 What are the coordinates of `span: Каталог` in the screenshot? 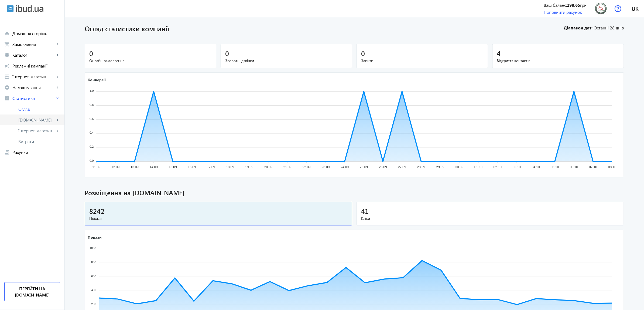 It's located at (33, 55).